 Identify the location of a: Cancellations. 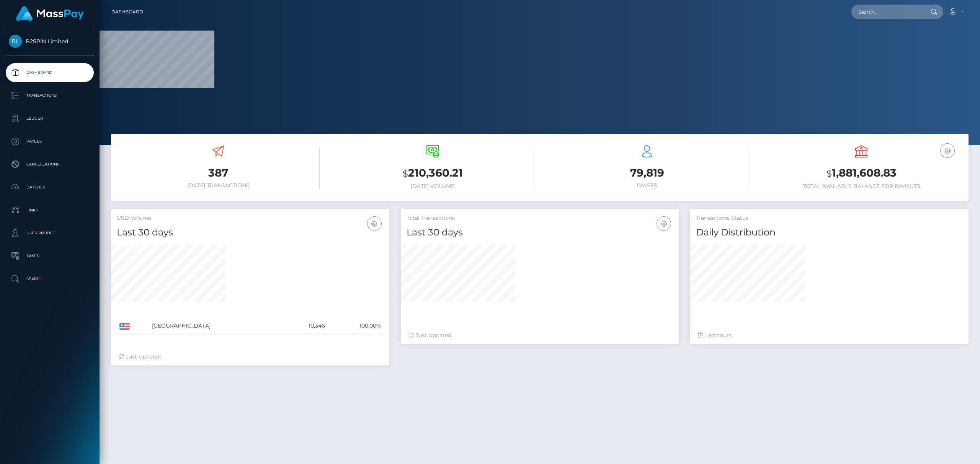
(50, 165).